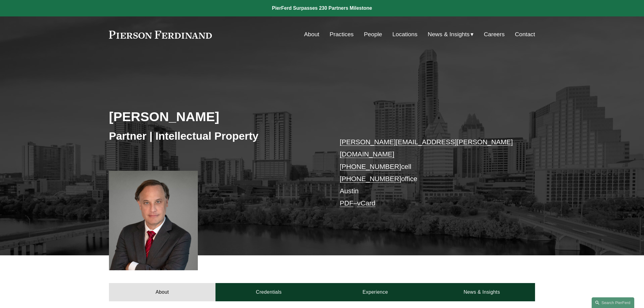 The width and height of the screenshot is (644, 308). I want to click on a: folder dropdown, so click(450, 35).